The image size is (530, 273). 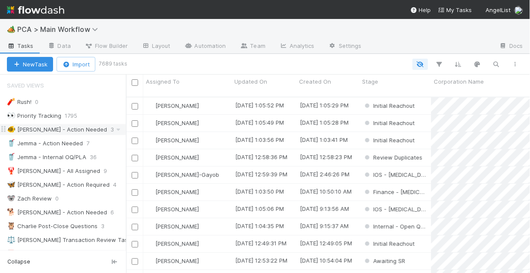 What do you see at coordinates (25, 85) in the screenshot?
I see `span: Saved Views` at bounding box center [25, 85].